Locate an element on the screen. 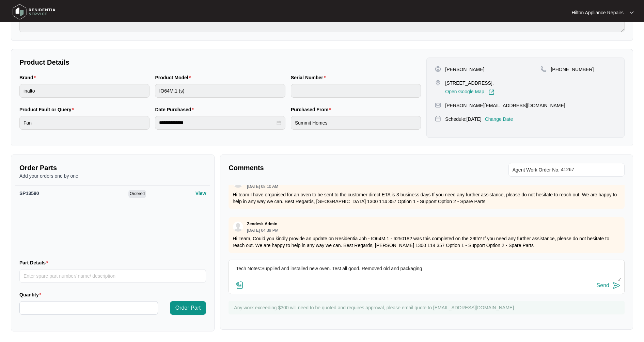 This screenshot has width=644, height=342. img: user-pin is located at coordinates (438, 69).